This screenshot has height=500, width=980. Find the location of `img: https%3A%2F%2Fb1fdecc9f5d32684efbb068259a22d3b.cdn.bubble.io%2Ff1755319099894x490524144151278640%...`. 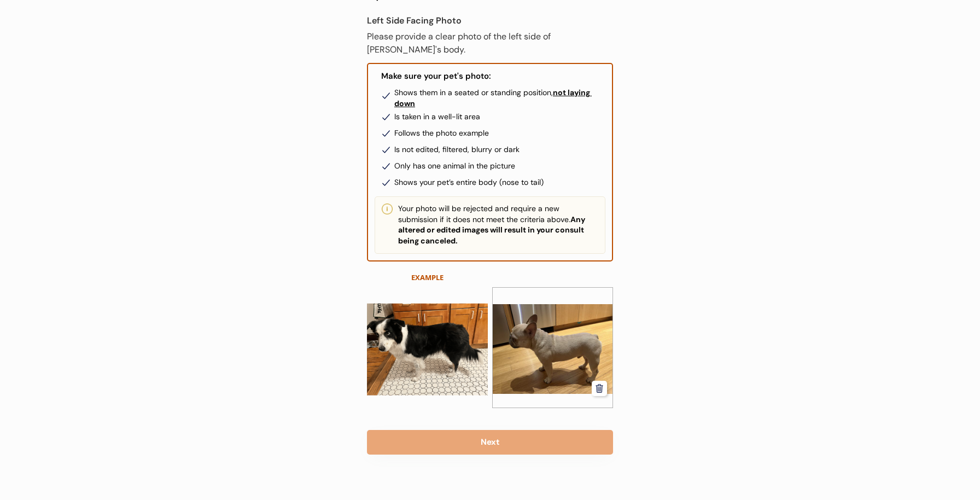

img: https%3A%2F%2Fb1fdecc9f5d32684efbb068259a22d3b.cdn.bubble.io%2Ff1755319099894x490524144151278640%... is located at coordinates (552, 349).